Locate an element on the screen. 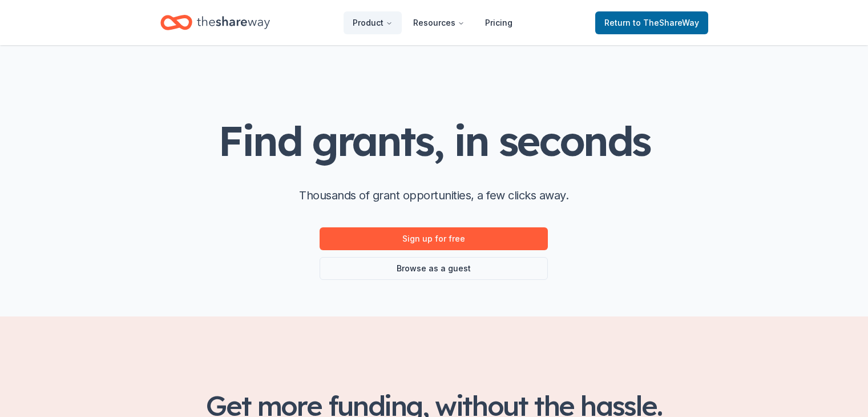 This screenshot has width=868, height=417. a: Returnto TheShareWay is located at coordinates (651, 23).